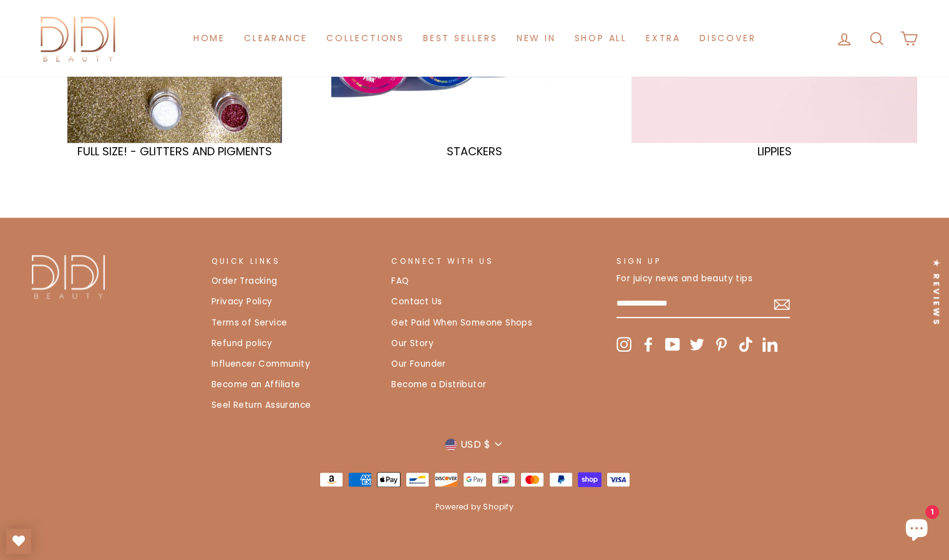  I want to click on span: STACKERS, so click(474, 151).